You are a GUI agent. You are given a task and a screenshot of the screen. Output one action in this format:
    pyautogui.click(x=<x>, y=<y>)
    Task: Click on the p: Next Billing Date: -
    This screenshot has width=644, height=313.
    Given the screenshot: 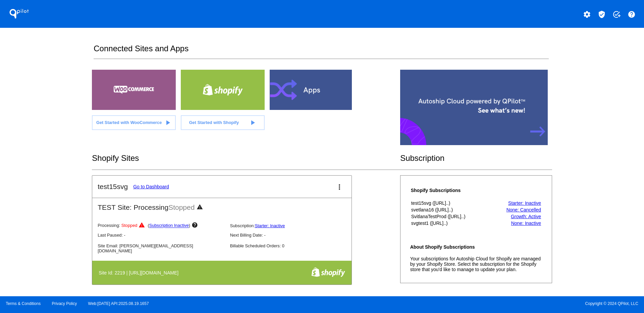 What is the action you would take?
    pyautogui.click(x=293, y=235)
    